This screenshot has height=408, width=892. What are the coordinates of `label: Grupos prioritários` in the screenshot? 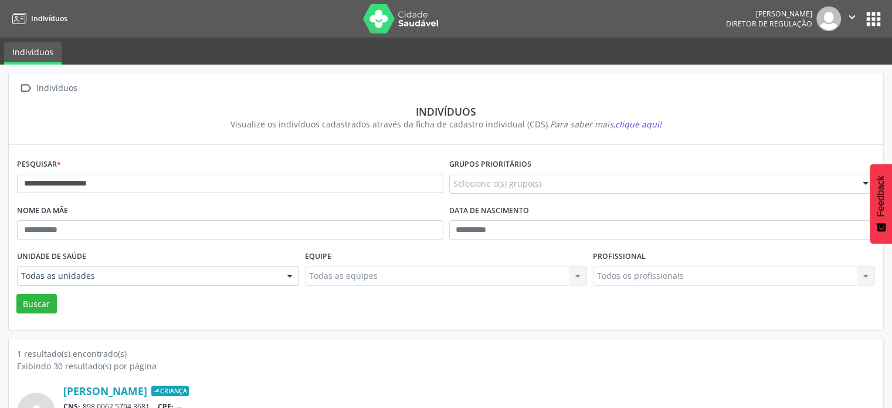 It's located at (490, 164).